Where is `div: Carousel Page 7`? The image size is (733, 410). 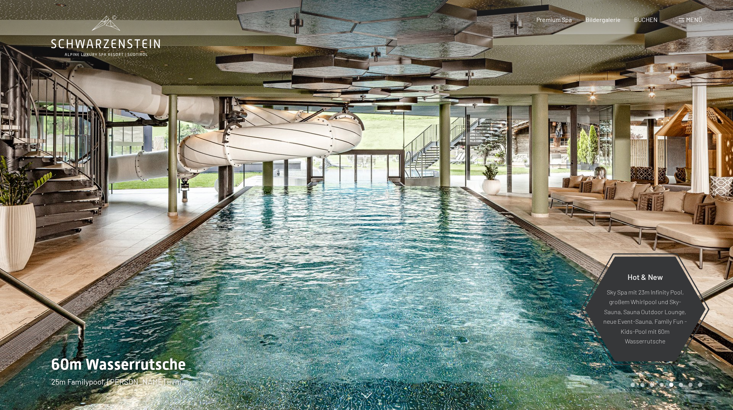 div: Carousel Page 7 is located at coordinates (691, 385).